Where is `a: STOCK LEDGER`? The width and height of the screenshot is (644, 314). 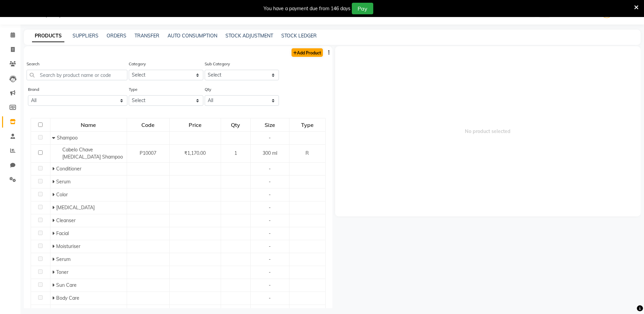
a: STOCK LEDGER is located at coordinates (299, 36).